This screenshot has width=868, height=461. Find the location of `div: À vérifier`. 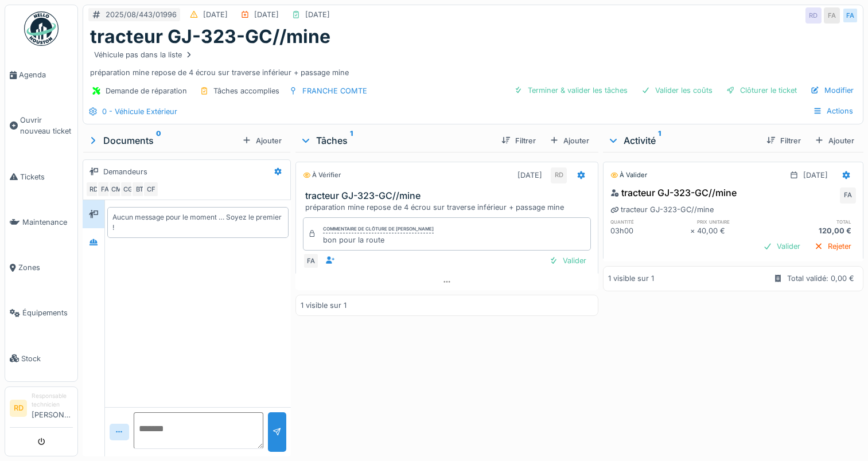

div: À vérifier is located at coordinates (322, 175).